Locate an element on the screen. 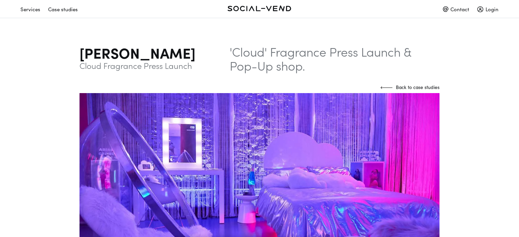 This screenshot has width=519, height=237. div: Login is located at coordinates (488, 9).